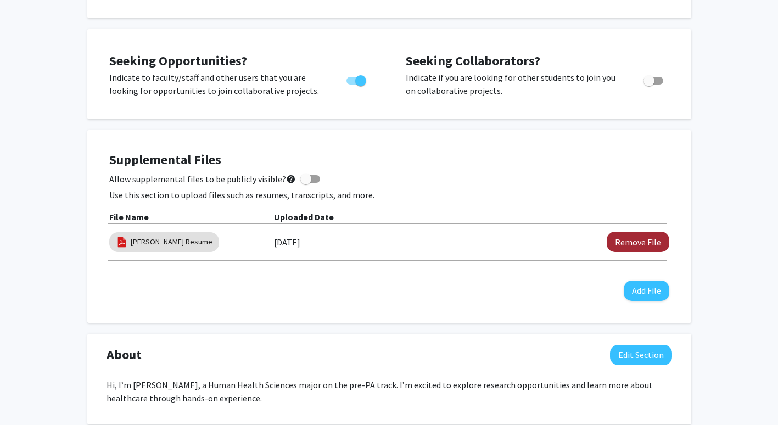 The width and height of the screenshot is (778, 425). What do you see at coordinates (638, 242) in the screenshot?
I see `button: Remove Anna Marie Biddle Resume File` at bounding box center [638, 242].